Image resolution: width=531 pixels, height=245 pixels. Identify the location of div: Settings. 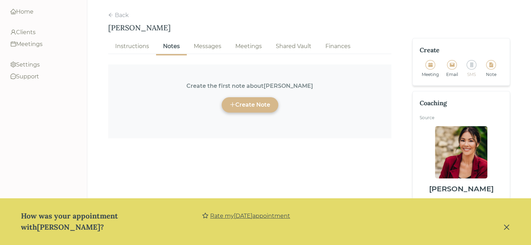
(43, 65).